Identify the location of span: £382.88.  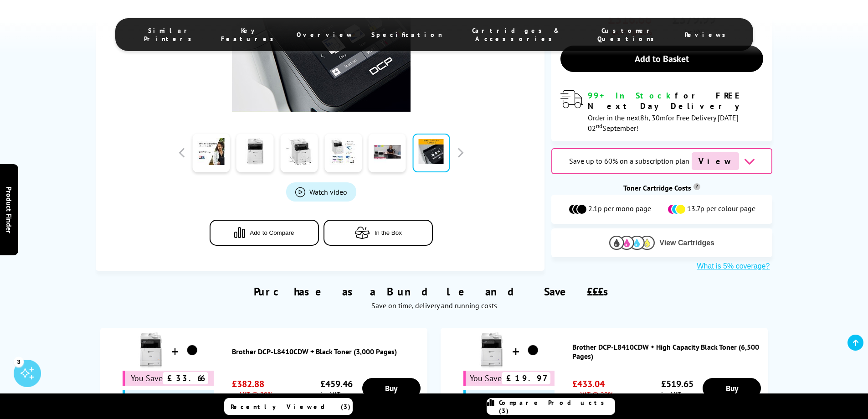
(252, 384).